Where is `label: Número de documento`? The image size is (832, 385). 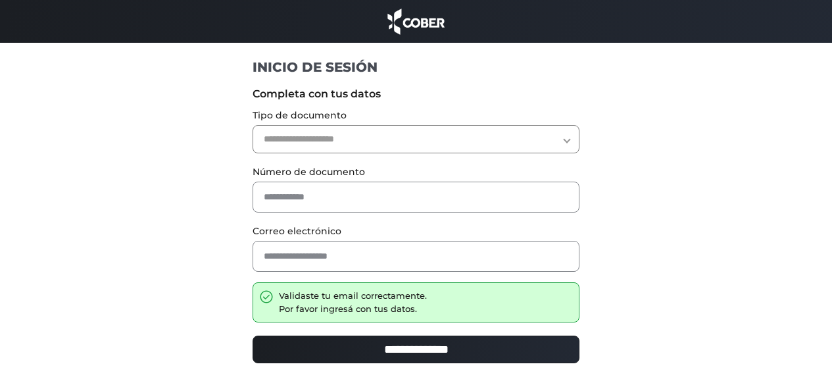
label: Número de documento is located at coordinates (416, 172).